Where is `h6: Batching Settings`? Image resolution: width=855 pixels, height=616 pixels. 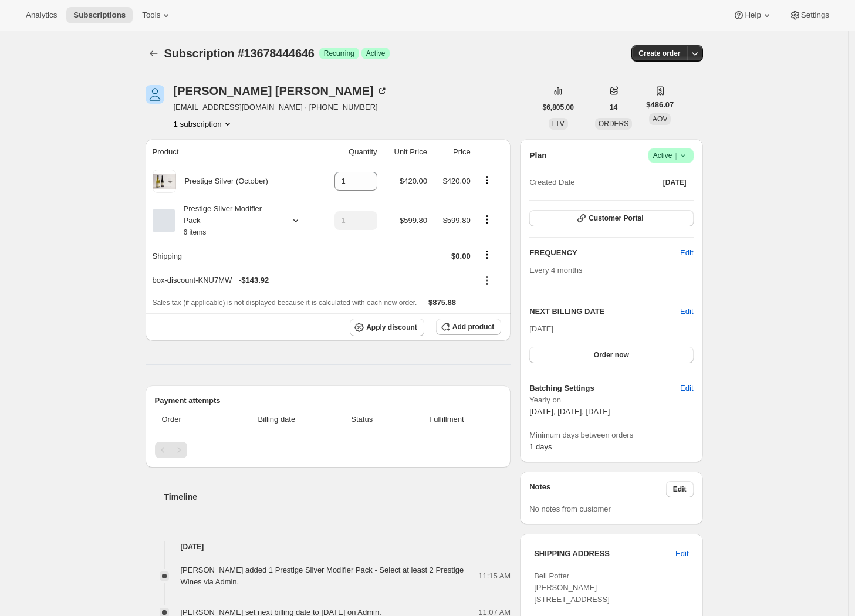 h6: Batching Settings is located at coordinates (605, 388).